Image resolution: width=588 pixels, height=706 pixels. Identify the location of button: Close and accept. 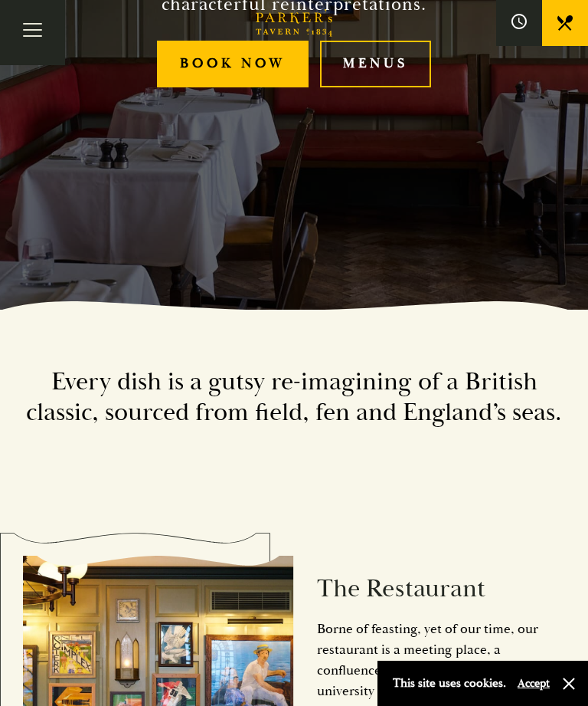
(569, 683).